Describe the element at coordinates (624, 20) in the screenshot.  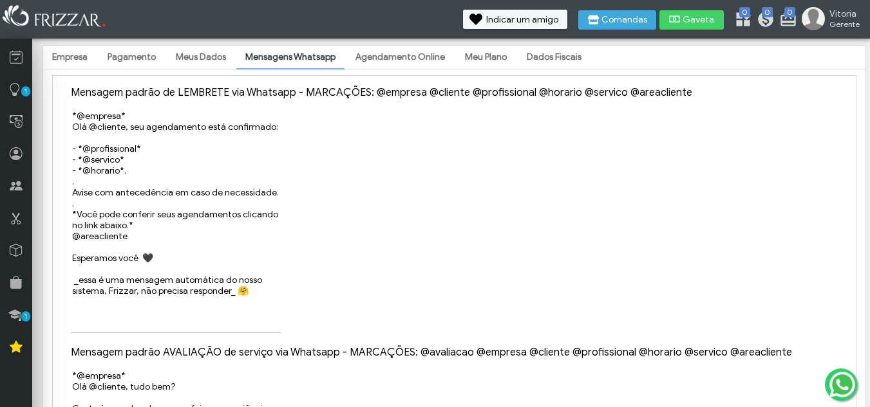
I see `span: Comandas` at that location.